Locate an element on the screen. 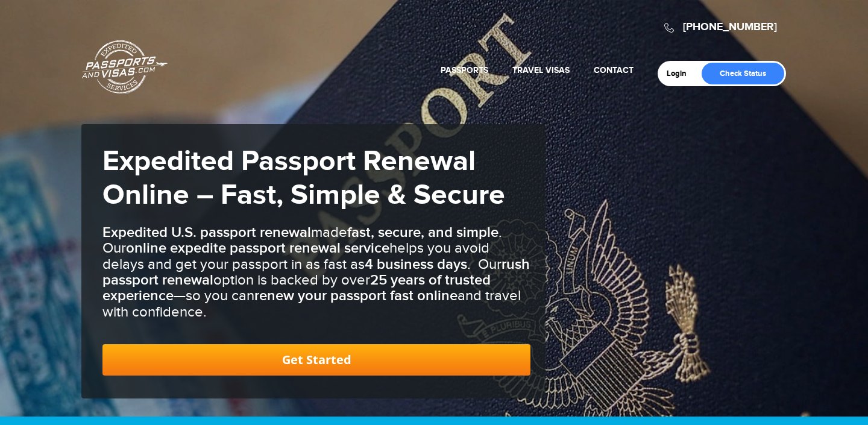 This screenshot has width=868, height=425. a: Contact is located at coordinates (613, 70).